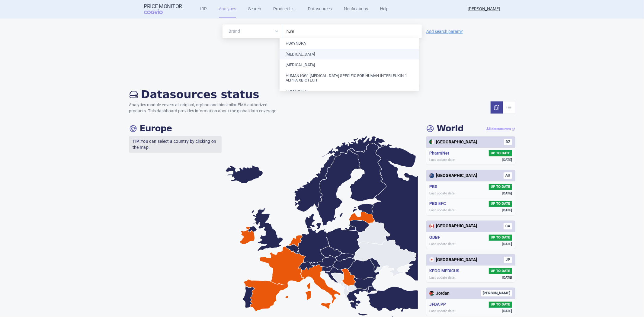 The width and height of the screenshot is (644, 317). Describe the element at coordinates (434, 187) in the screenshot. I see `h5: PBS` at that location.